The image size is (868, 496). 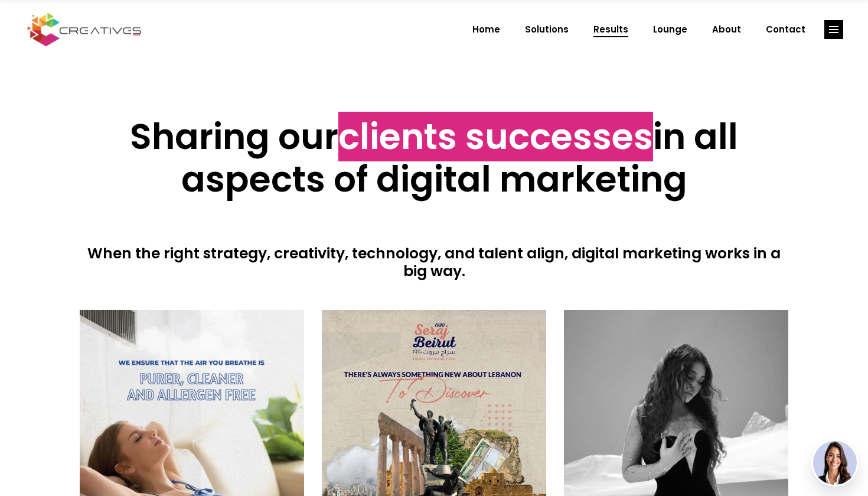 I want to click on a: Results, so click(x=610, y=29).